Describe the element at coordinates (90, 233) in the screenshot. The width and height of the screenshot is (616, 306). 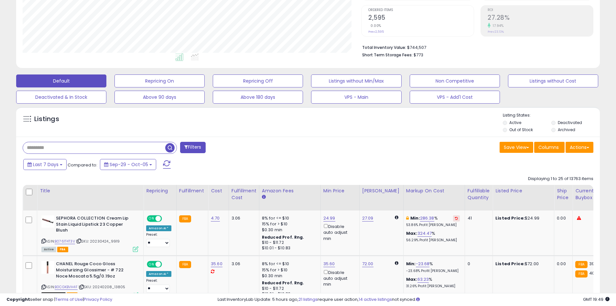
I see `div: ASIN:` at that location.